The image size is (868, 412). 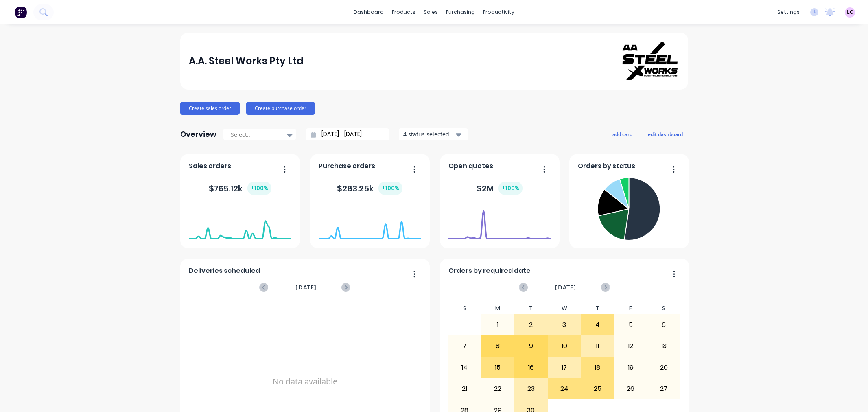 What do you see at coordinates (631, 389) in the screenshot?
I see `div: 26` at bounding box center [631, 389].